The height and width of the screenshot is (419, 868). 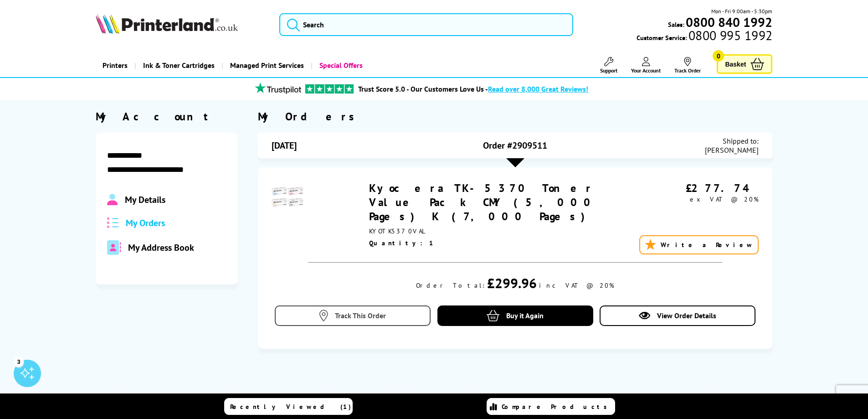 What do you see at coordinates (112, 200) in the screenshot?
I see `img: Profile.svg` at bounding box center [112, 200].